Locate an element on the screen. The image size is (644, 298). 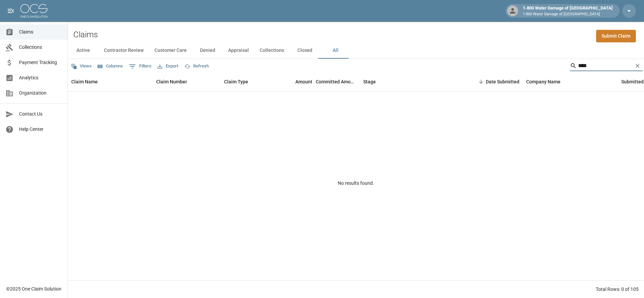
span: Organization is located at coordinates (40, 93).